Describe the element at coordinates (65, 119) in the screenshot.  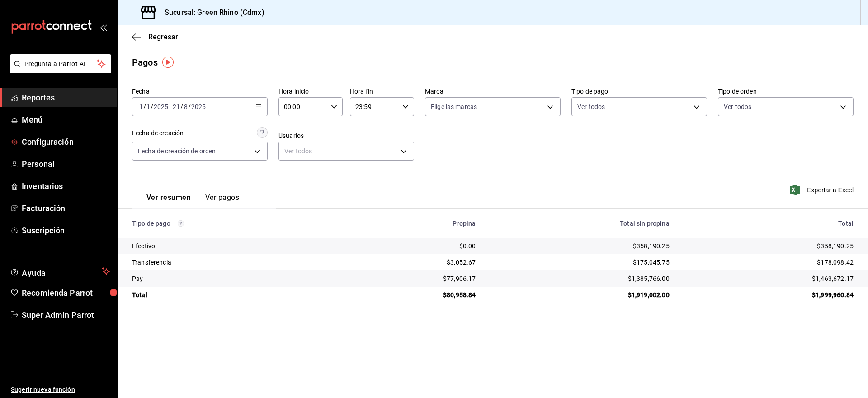
I see `span: Menú` at that location.